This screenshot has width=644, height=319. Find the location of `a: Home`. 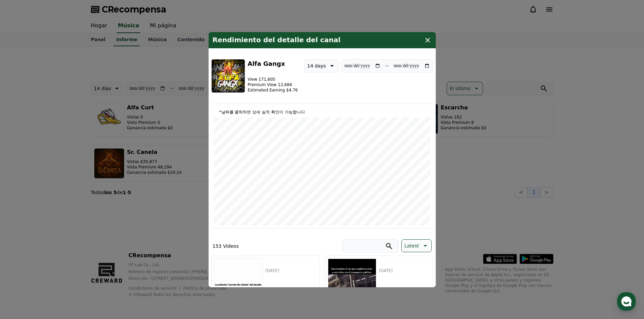

a: Home is located at coordinates (23, 223).